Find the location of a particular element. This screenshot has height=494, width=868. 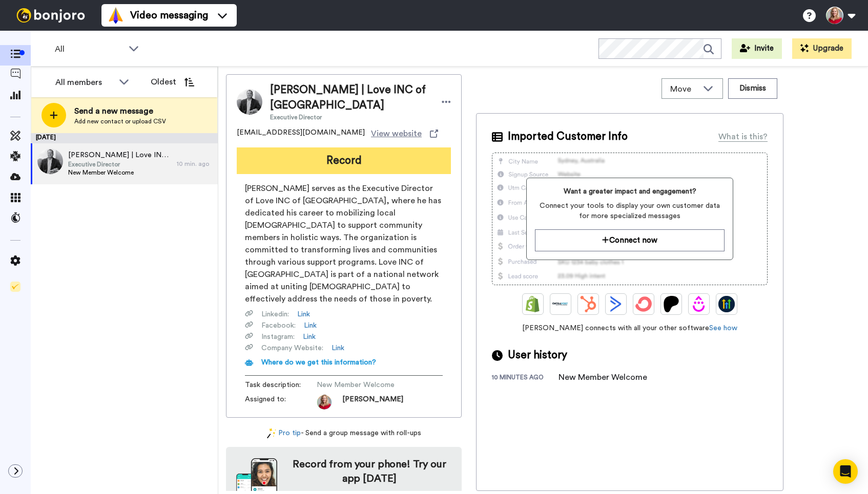

img: ActiveCampaign is located at coordinates (616, 304).